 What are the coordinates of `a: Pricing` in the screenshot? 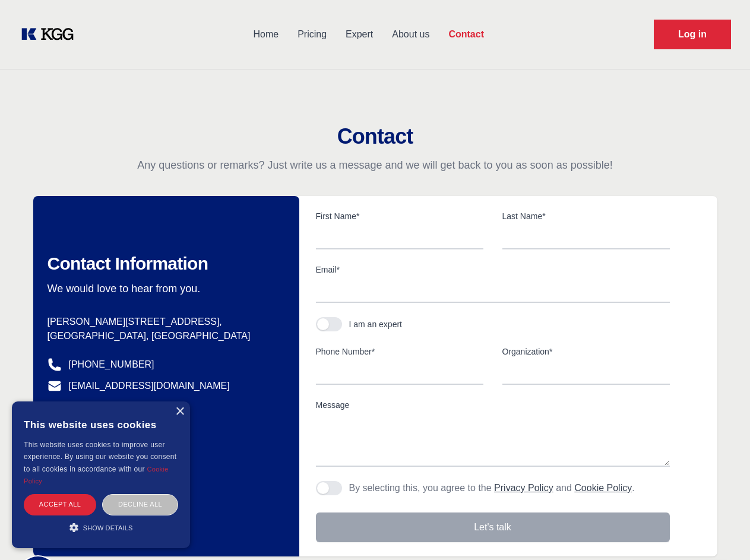 It's located at (312, 34).